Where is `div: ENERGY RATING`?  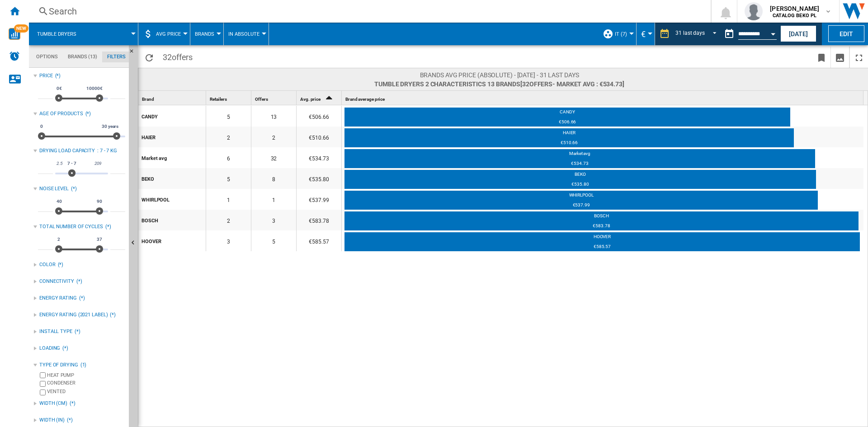 div: ENERGY RATING is located at coordinates (58, 299).